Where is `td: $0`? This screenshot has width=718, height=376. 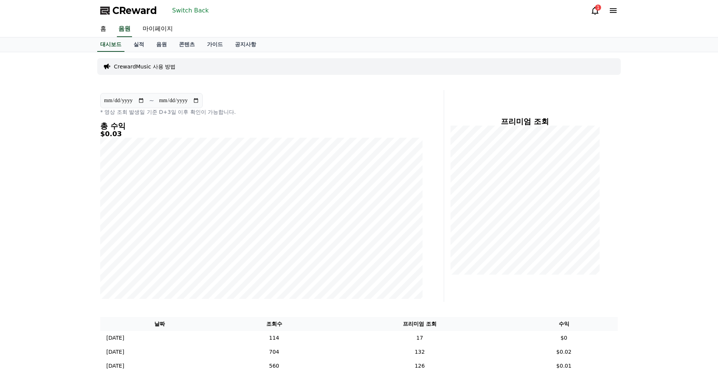
td: $0 is located at coordinates (564, 338).